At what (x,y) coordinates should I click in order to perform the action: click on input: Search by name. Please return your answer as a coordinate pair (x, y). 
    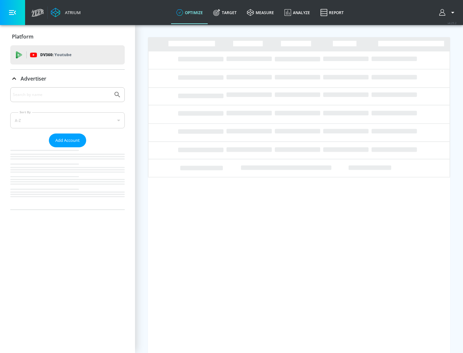
    Looking at the image, I should click on (61, 95).